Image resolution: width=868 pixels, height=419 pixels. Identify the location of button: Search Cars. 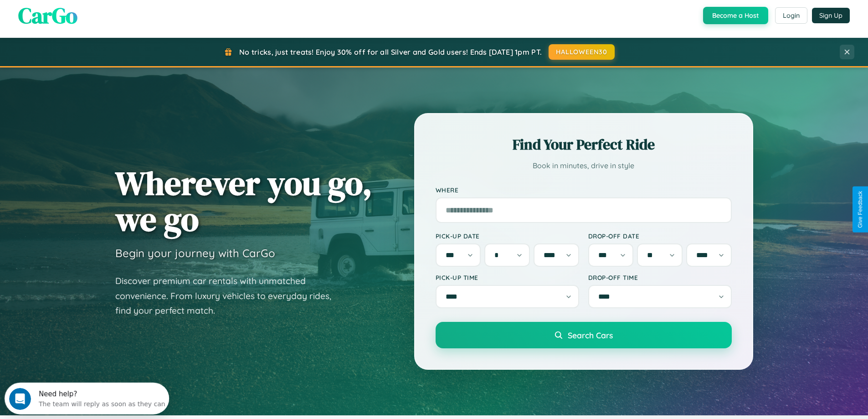
(584, 336).